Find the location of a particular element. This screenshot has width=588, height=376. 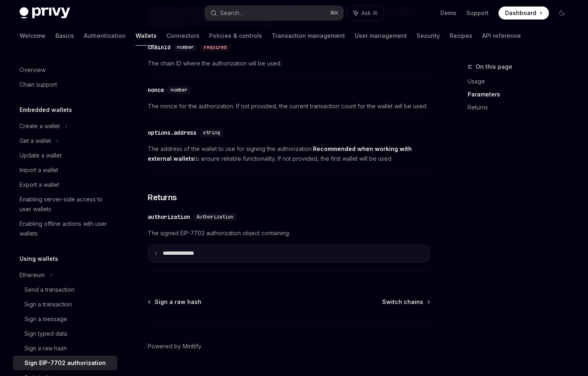

div: Create a wallet is located at coordinates (39, 126).